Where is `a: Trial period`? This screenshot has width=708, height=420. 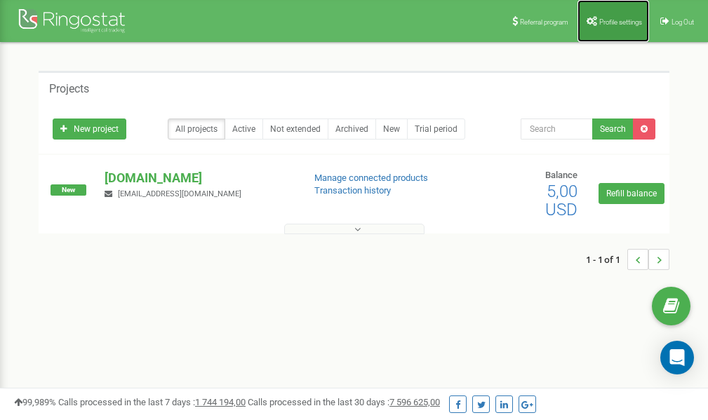
a: Trial period is located at coordinates (436, 129).